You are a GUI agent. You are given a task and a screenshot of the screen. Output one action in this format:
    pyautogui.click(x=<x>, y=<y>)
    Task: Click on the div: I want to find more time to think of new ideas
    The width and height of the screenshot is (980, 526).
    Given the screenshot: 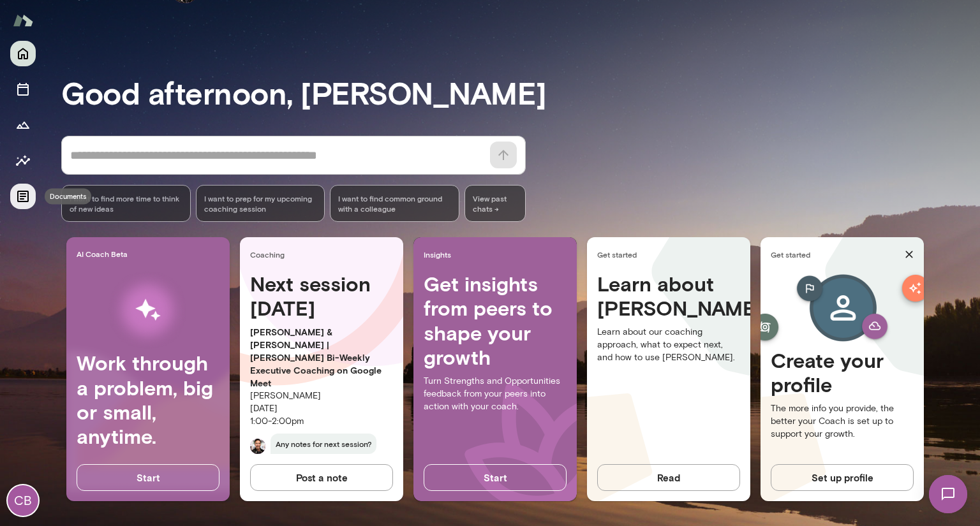 What is the action you would take?
    pyautogui.click(x=126, y=204)
    